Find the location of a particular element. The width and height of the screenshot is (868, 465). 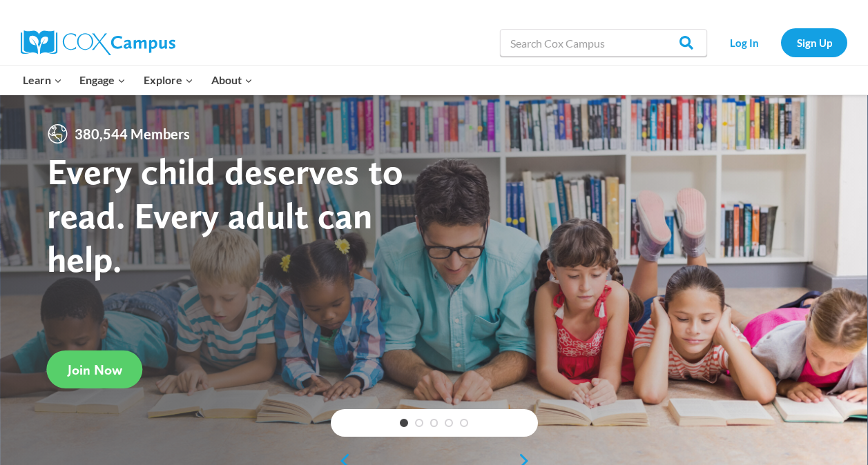

a: 1 is located at coordinates (404, 423).